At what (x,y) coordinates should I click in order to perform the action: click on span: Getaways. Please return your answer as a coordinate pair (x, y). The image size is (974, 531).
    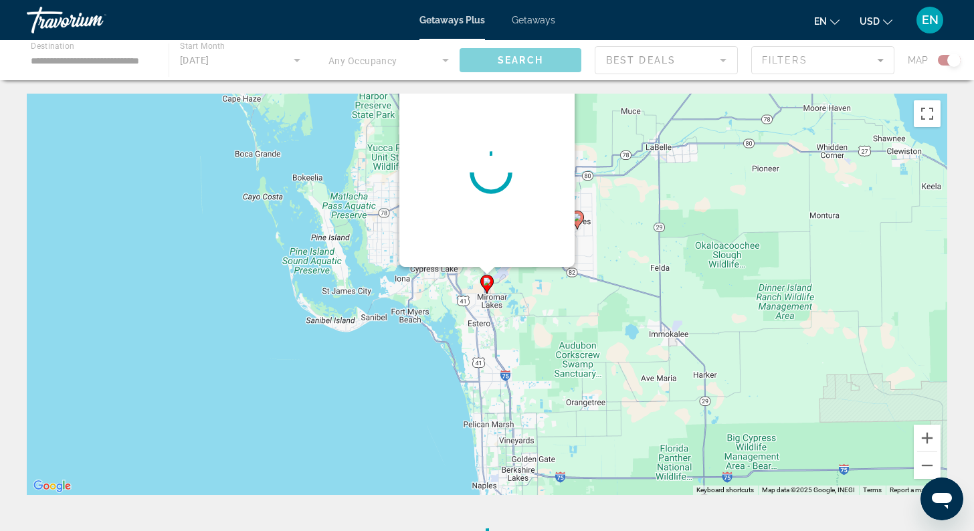
    Looking at the image, I should click on (533, 20).